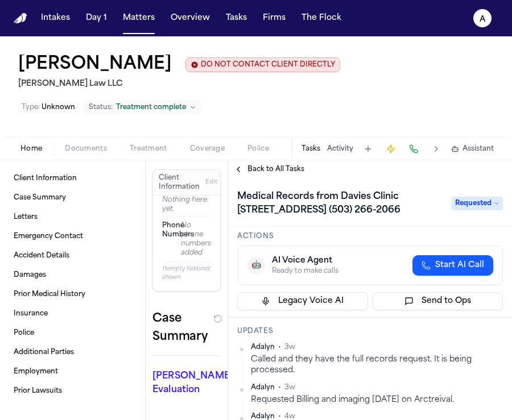  I want to click on h3: Actions, so click(369, 237).